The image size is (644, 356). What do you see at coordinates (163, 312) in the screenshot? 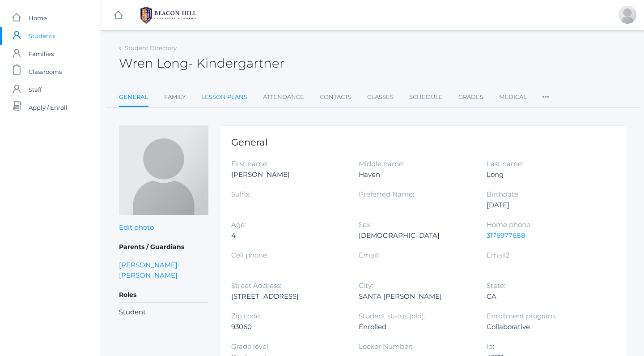
I see `li: Student` at bounding box center [163, 312].